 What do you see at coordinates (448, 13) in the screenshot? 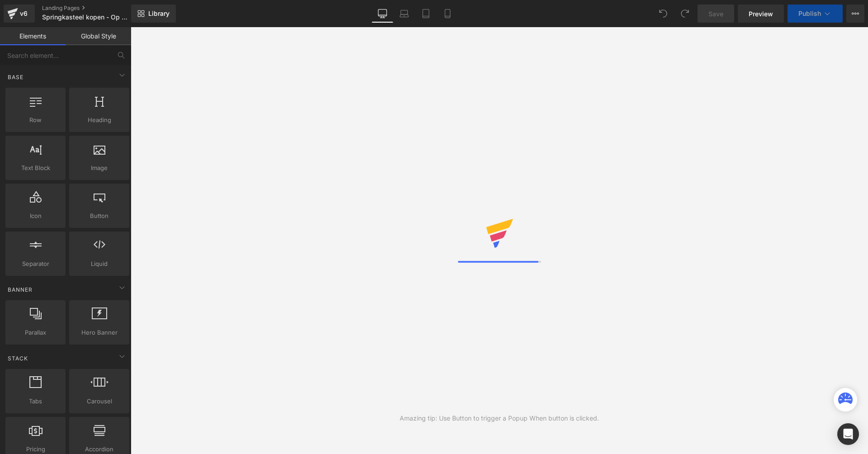
I see `a: Mobile` at bounding box center [448, 13].